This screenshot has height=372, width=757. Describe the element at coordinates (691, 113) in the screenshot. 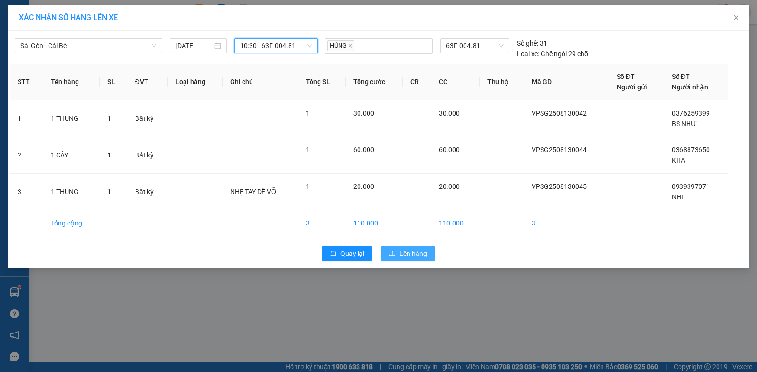

I see `span: 0376259399` at that location.